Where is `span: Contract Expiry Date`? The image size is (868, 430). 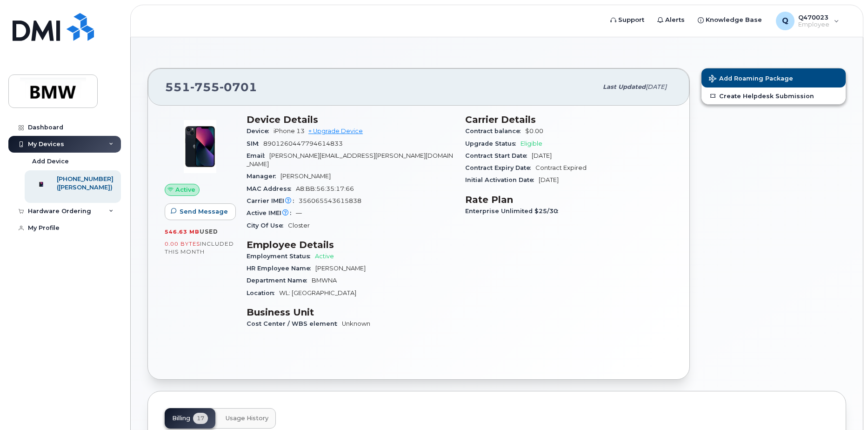 span: Contract Expiry Date is located at coordinates (500, 168).